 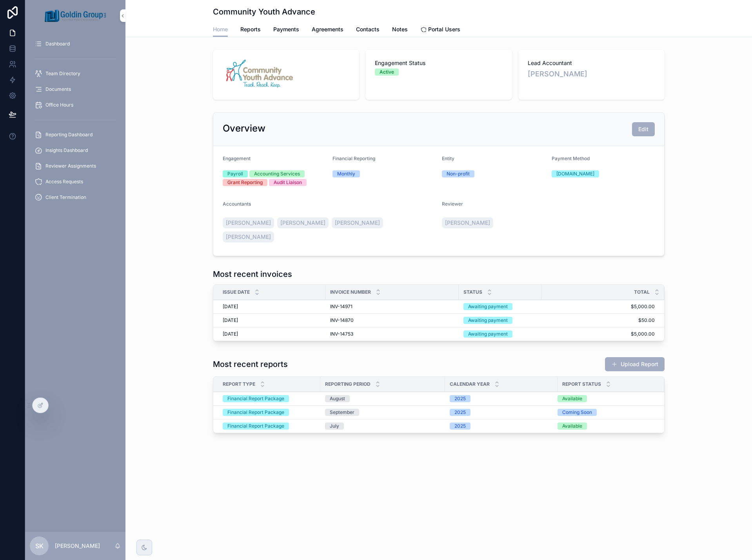 I want to click on span: $50.00, so click(x=598, y=321).